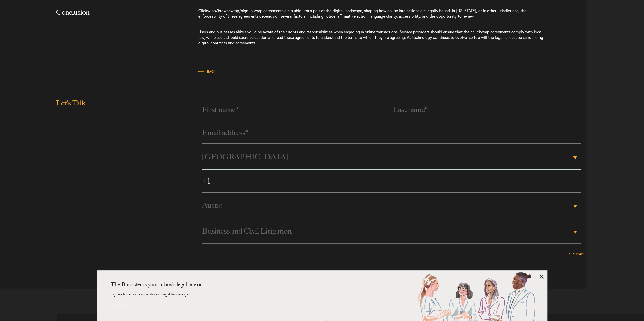 Image resolution: width=644 pixels, height=321 pixels. What do you see at coordinates (220, 297) in the screenshot?
I see `p: Sign up for an occasional dose of legal happenings.` at bounding box center [220, 297].